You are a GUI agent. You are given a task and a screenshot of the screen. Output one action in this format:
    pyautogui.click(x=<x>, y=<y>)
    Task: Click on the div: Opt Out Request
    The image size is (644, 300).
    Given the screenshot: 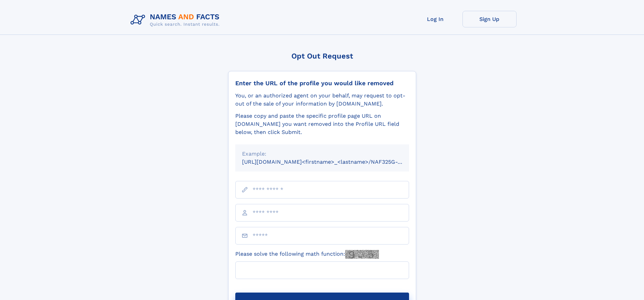 What is the action you would take?
    pyautogui.click(x=322, y=56)
    